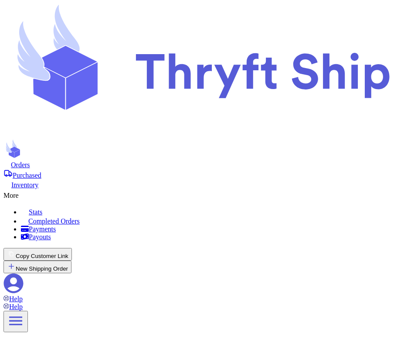  Describe the element at coordinates (38, 267) in the screenshot. I see `button: New Shipping Order` at that location.